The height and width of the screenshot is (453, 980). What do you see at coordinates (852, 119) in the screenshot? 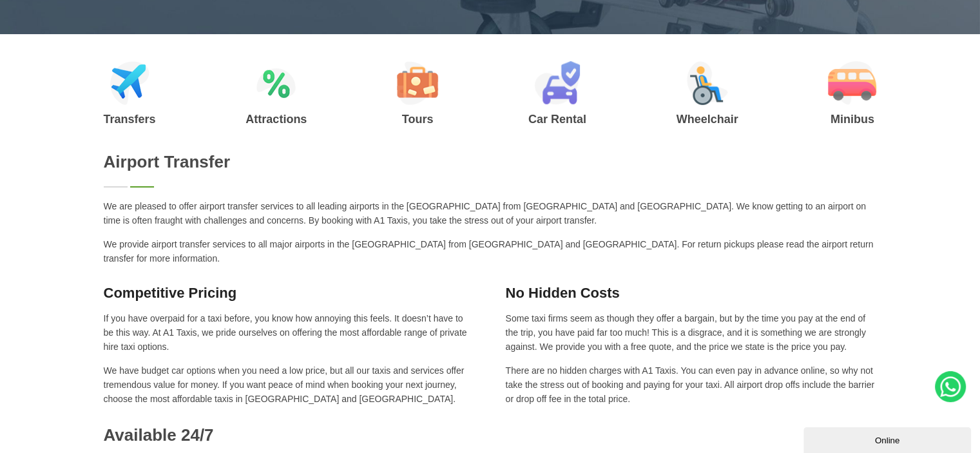
I see `h3: Minibus` at bounding box center [852, 119].